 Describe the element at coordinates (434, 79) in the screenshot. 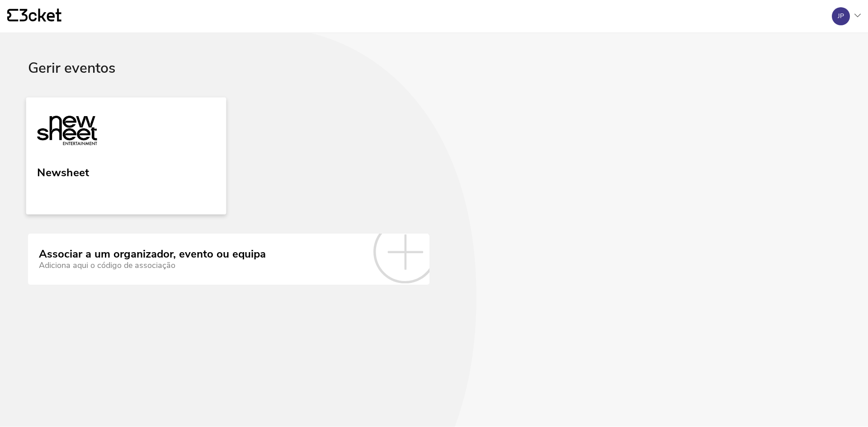

I see `div: Gerir eventos` at that location.